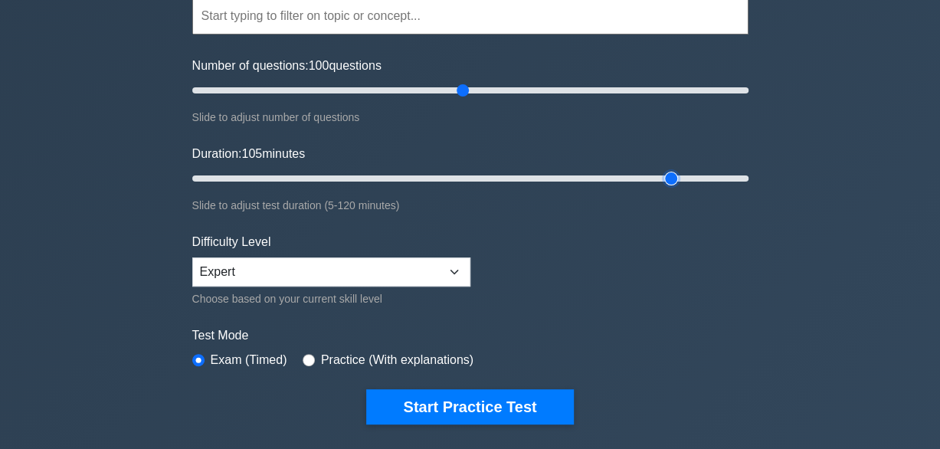 The height and width of the screenshot is (449, 940). I want to click on span: 100, so click(319, 65).